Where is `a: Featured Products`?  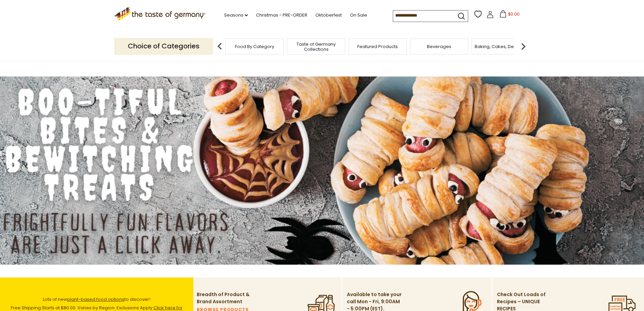
a: Featured Products is located at coordinates (378, 47).